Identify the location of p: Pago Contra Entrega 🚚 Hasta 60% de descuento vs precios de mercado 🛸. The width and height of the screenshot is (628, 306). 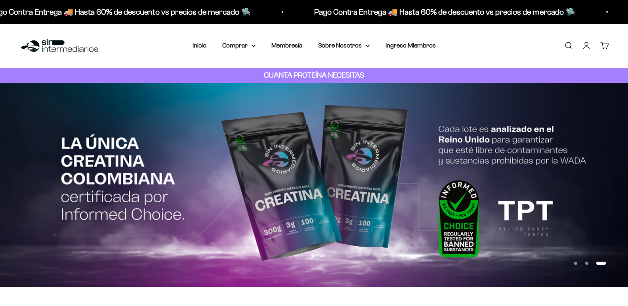
(444, 12).